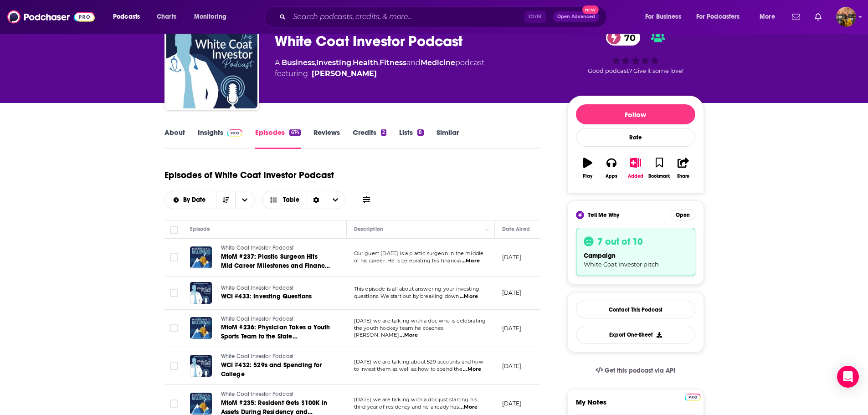  What do you see at coordinates (659, 176) in the screenshot?
I see `div: Bookmark` at bounding box center [659, 176].